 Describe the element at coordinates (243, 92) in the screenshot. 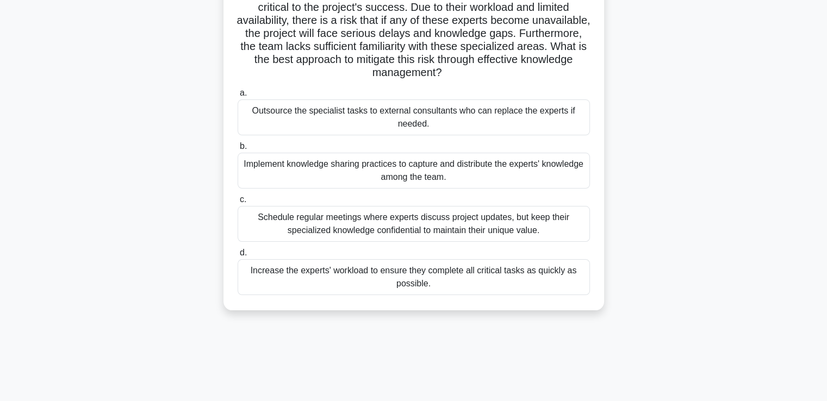

I see `span: a.` at that location.